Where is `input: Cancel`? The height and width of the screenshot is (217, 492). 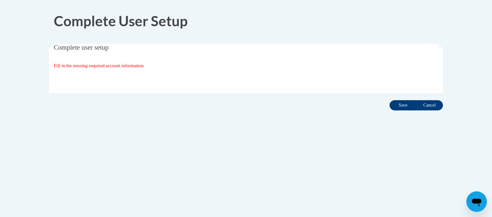
input: Cancel is located at coordinates (429, 105).